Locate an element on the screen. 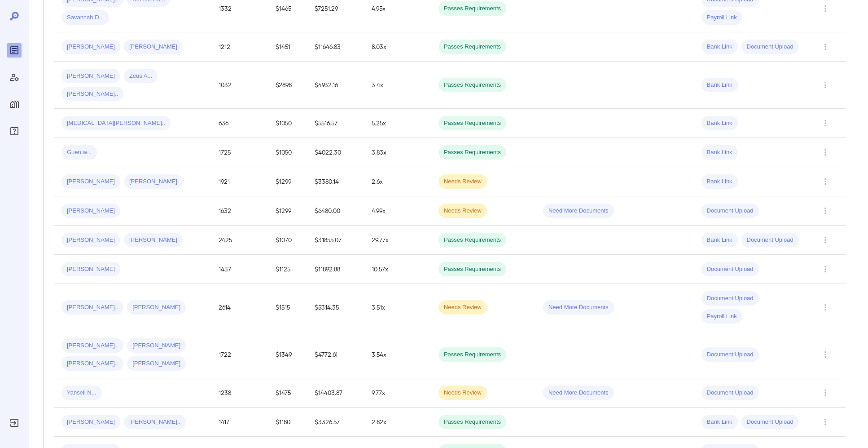 The width and height of the screenshot is (868, 448). td: $3326.57 is located at coordinates (336, 422).